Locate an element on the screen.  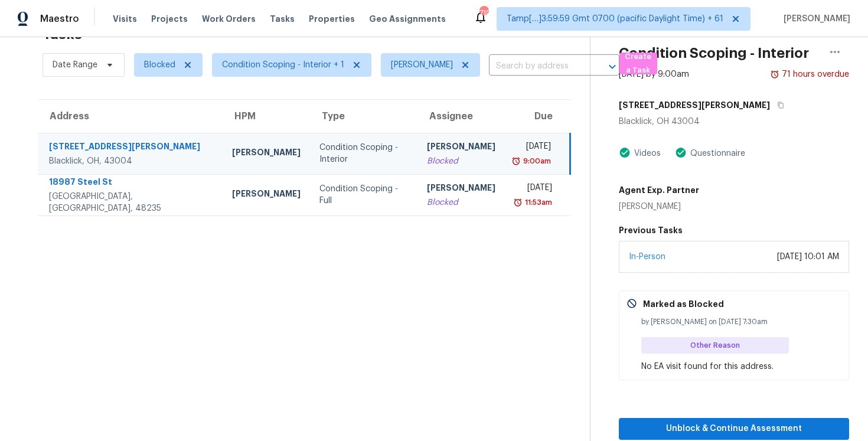
th: Assignee is located at coordinates (461, 116).